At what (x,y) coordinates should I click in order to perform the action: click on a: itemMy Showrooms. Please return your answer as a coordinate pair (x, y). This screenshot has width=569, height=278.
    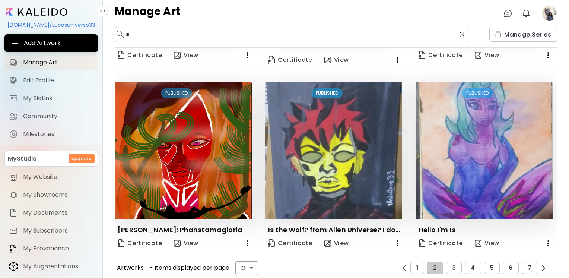
    Looking at the image, I should click on (51, 195).